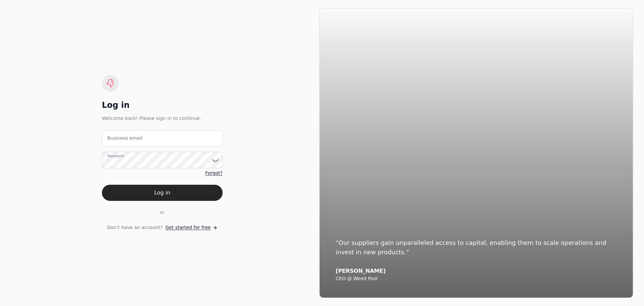 This screenshot has width=644, height=306. I want to click on div: CEO @ Weed Pool, so click(477, 279).